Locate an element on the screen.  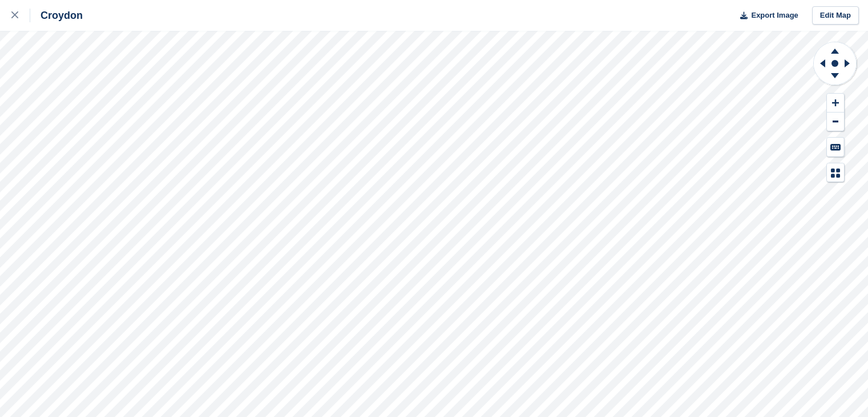
button: Map Legend is located at coordinates (836, 173).